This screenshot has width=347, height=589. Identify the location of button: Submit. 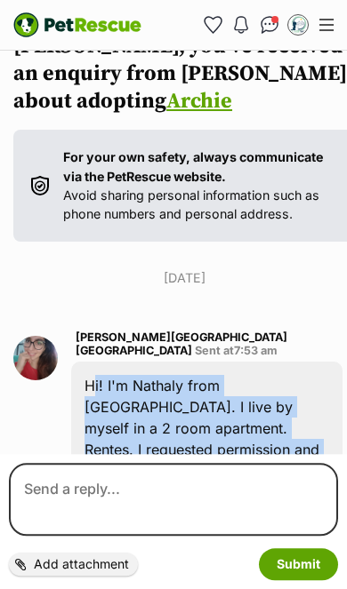
(298, 564).